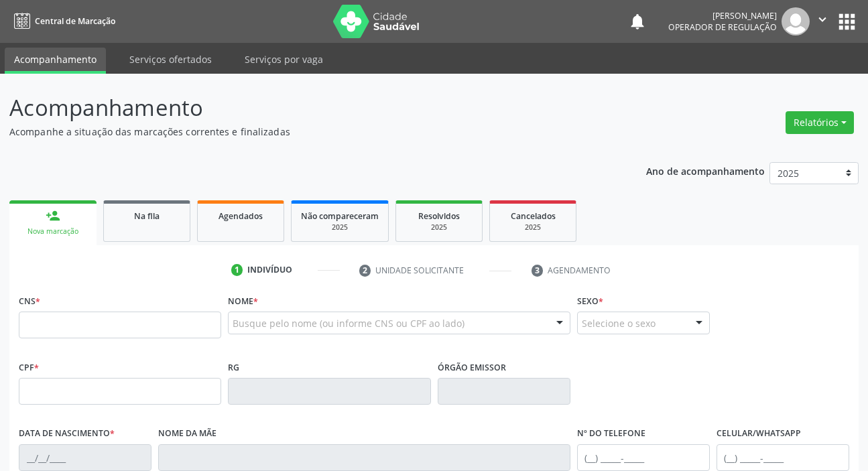 The width and height of the screenshot is (868, 471). Describe the element at coordinates (67, 434) in the screenshot. I see `label: Data de nascimento` at that location.